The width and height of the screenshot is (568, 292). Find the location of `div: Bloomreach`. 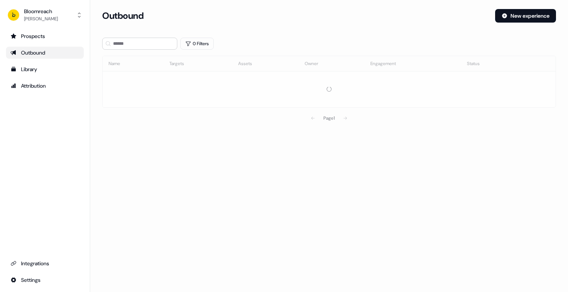

div: Bloomreach is located at coordinates (41, 11).